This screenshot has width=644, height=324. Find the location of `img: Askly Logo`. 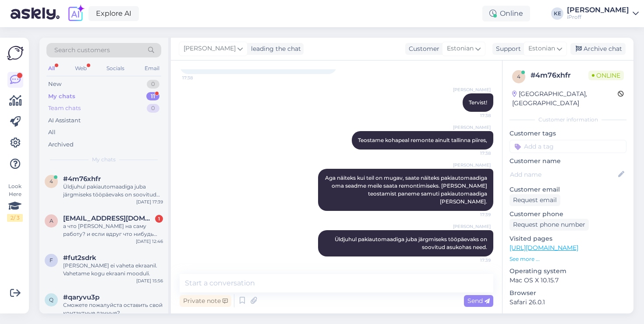

img: Askly Logo is located at coordinates (16, 53).